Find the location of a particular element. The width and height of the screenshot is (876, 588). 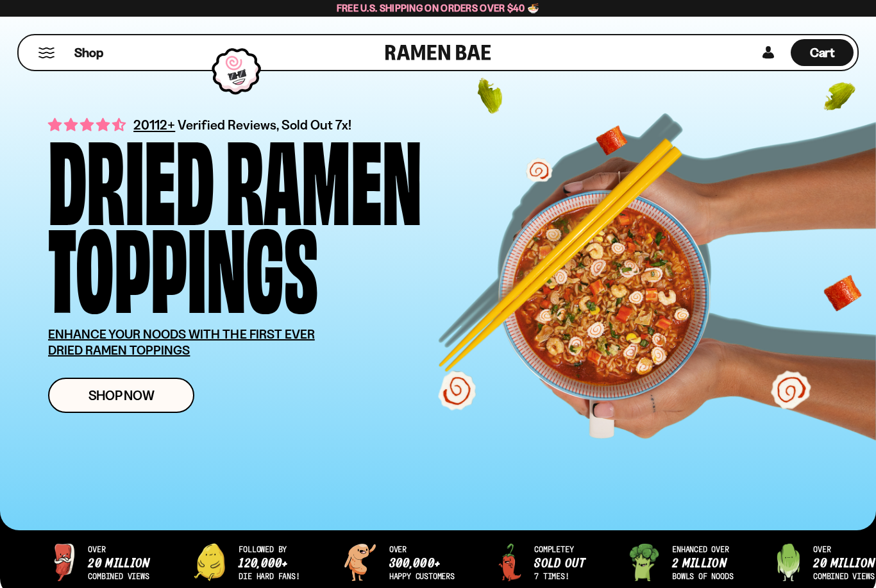

div: Toppings is located at coordinates (183, 263).